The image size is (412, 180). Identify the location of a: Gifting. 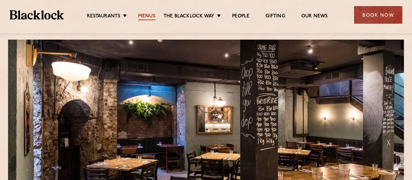
(275, 17).